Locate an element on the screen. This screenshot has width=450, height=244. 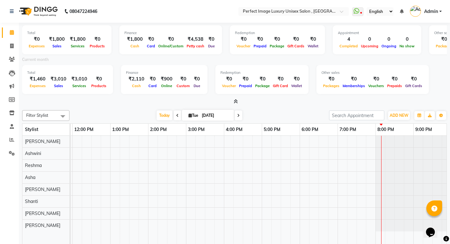
span: Completed is located at coordinates (349, 46).